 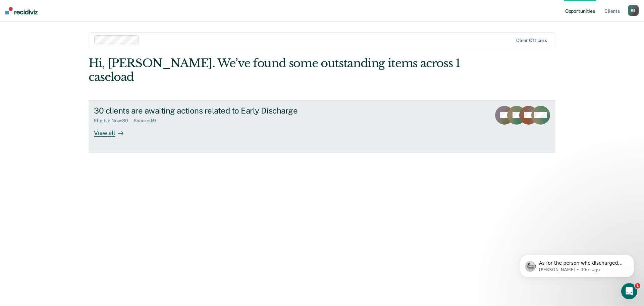 I want to click on p: As for the person who discharged but didn’t show up, I will need their name and DOC# as well. Tha..., so click(x=73, y=23).